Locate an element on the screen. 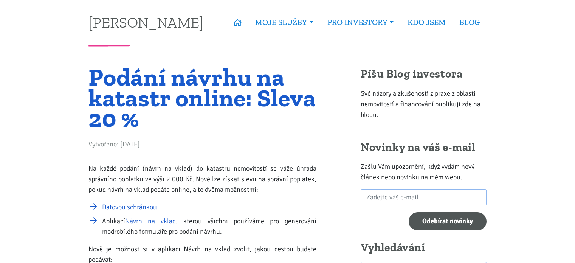  a: MOJE SLUŽBY is located at coordinates (284, 22).